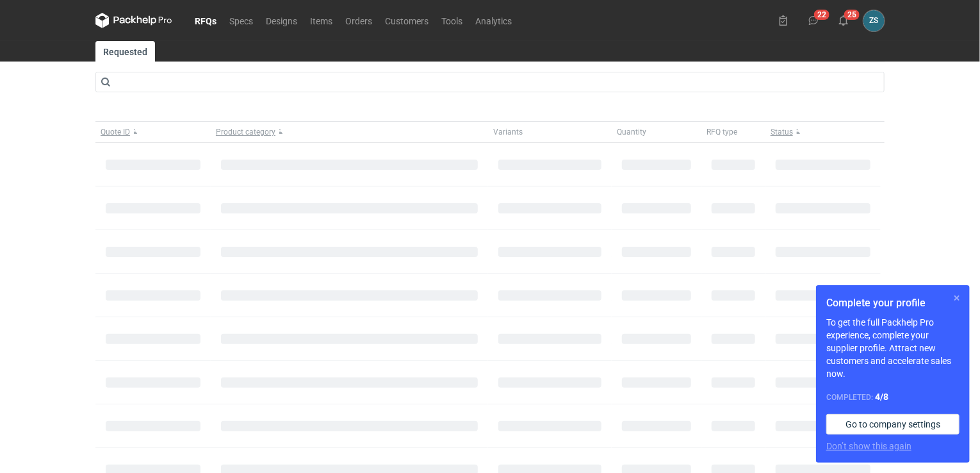  Describe the element at coordinates (359, 20) in the screenshot. I see `a: Orders` at that location.